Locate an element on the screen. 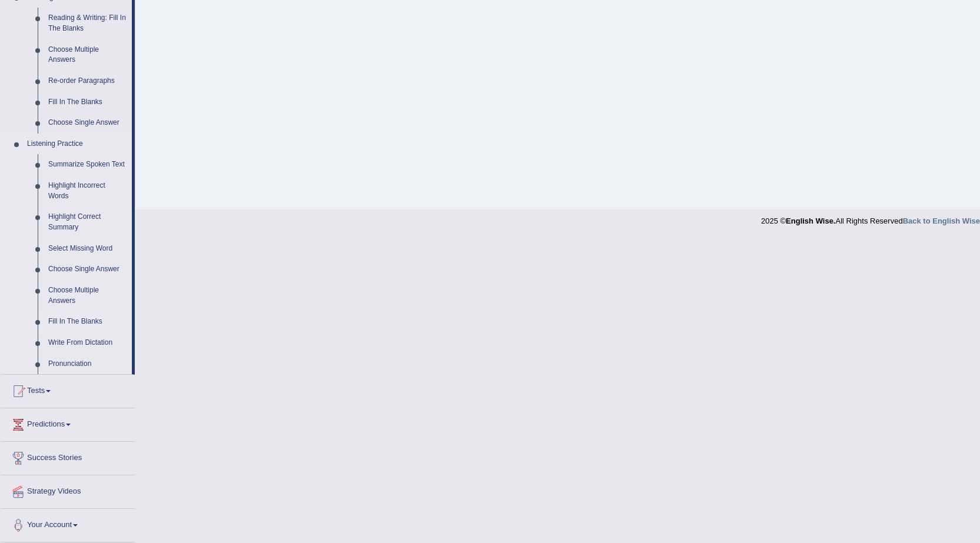  a: Re-order Paragraphs is located at coordinates (87, 81).